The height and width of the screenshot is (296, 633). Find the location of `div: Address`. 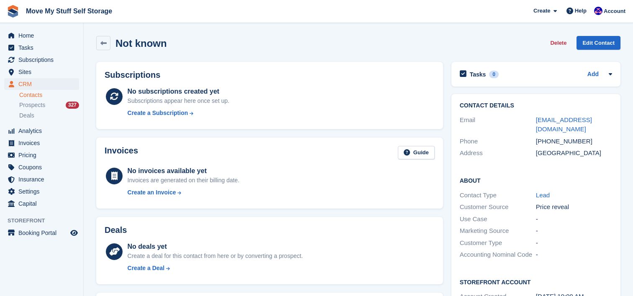

div: Address is located at coordinates (498, 153).